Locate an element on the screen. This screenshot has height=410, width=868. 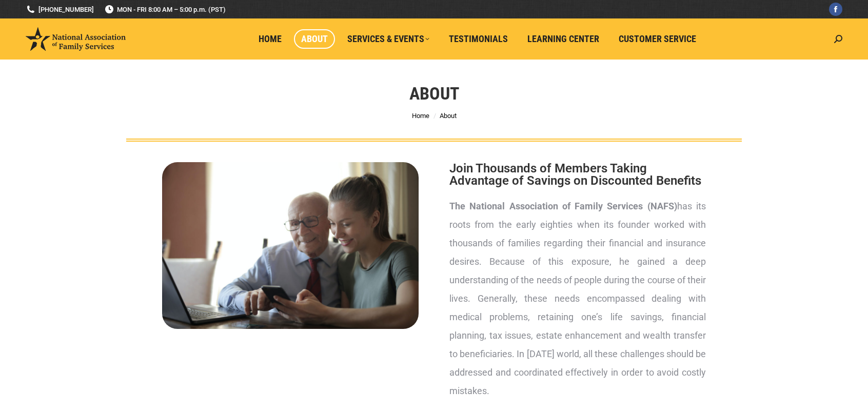
h1: About is located at coordinates (434, 93).